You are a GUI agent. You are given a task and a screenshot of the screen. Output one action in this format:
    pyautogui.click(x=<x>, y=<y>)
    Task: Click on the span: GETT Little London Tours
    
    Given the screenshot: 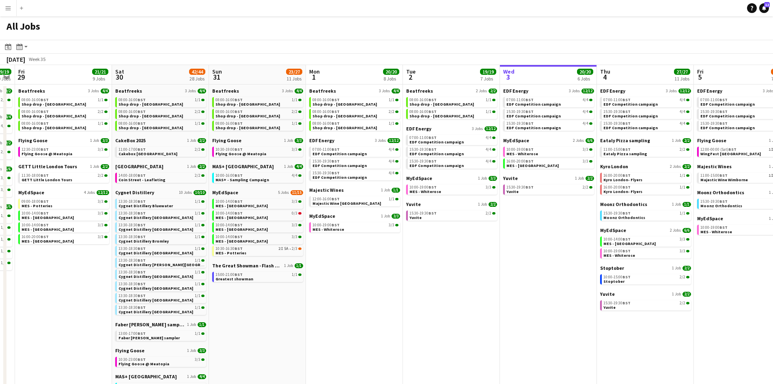 What is the action you would take?
    pyautogui.click(x=47, y=166)
    